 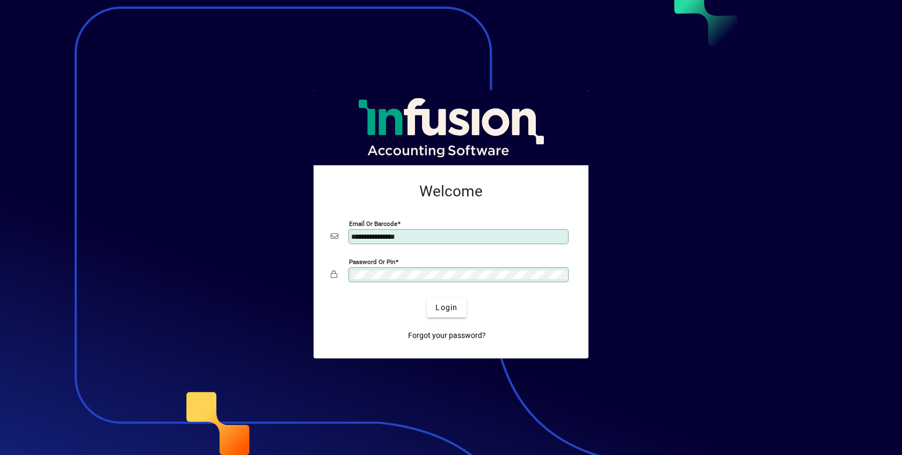 I want to click on span: Login, so click(x=446, y=308).